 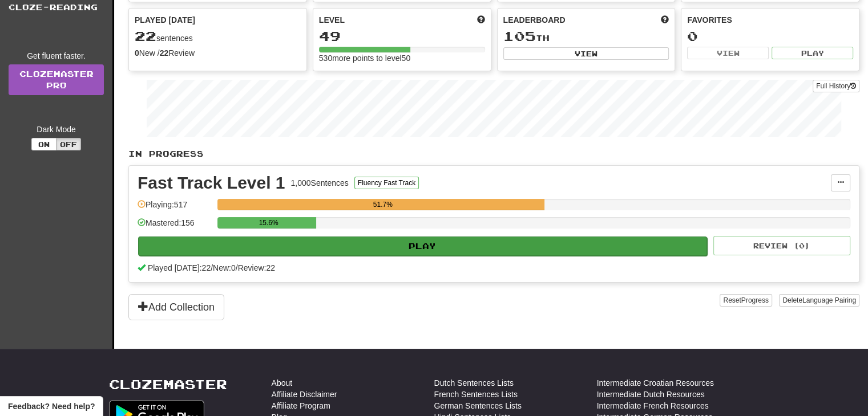 I want to click on a: Dutch Sentences Lists, so click(x=474, y=383).